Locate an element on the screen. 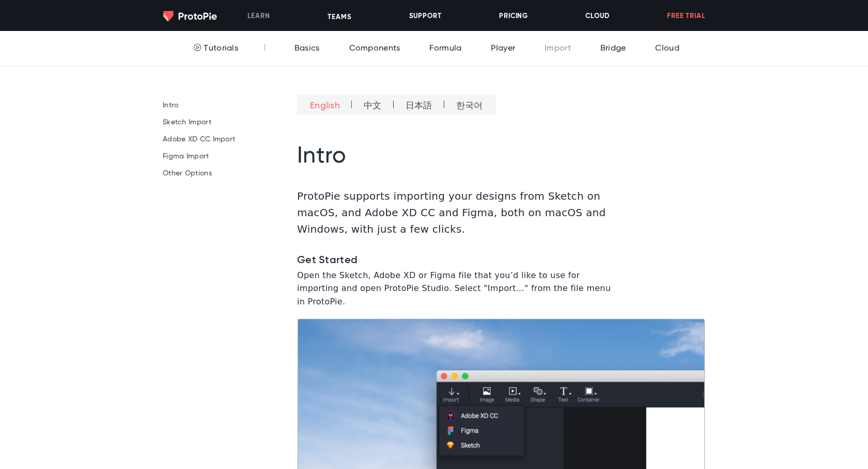  img: ProtoPie is located at coordinates (190, 16).